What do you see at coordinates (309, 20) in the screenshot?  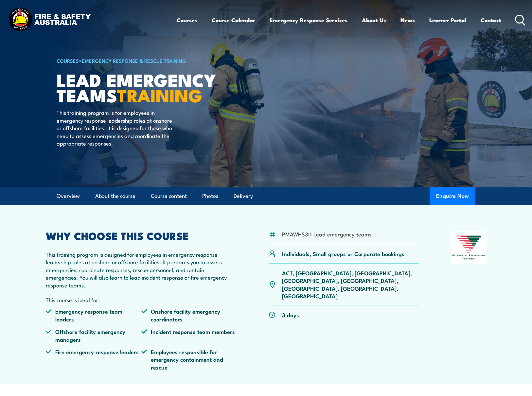 I see `a: Emergency Response Services` at bounding box center [309, 20].